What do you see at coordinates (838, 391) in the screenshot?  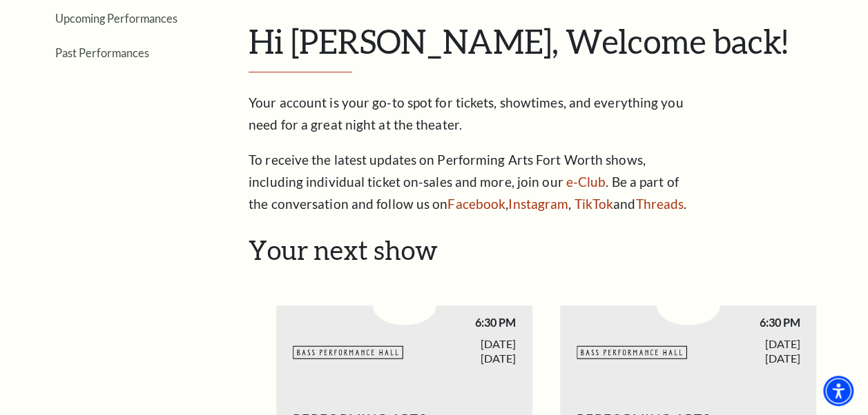 I see `div: Accessibility Menu` at bounding box center [838, 391].